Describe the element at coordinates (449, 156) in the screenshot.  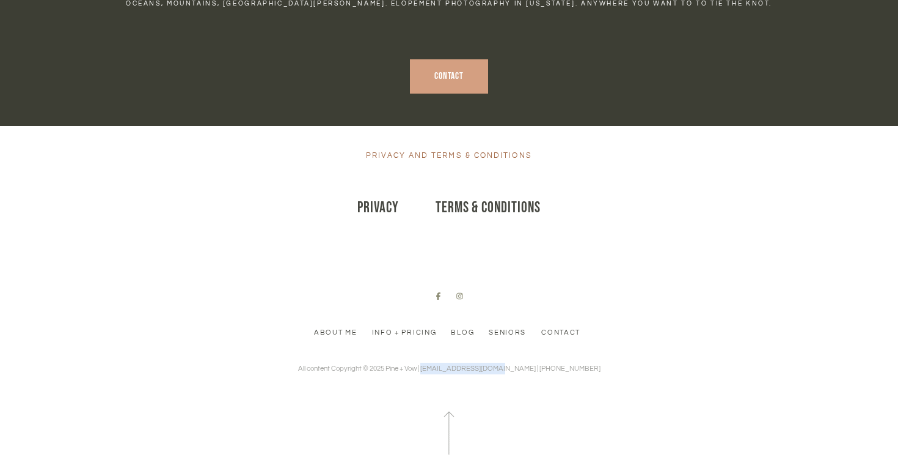
I see `p: Privacy and Terms & Conditions` at that location.